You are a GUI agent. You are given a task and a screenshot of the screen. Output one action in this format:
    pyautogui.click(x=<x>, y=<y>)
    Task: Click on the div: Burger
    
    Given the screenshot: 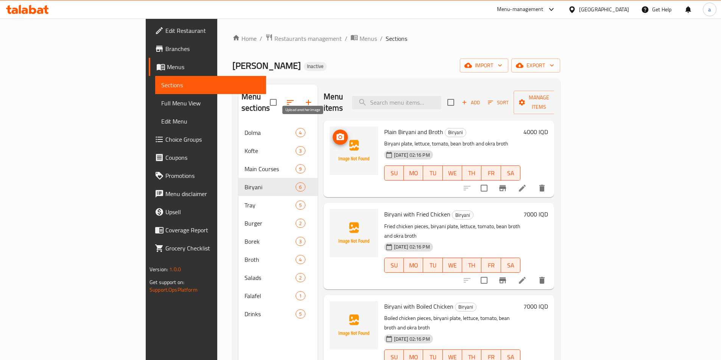 What is the action you would take?
    pyautogui.click(x=270, y=224)
    